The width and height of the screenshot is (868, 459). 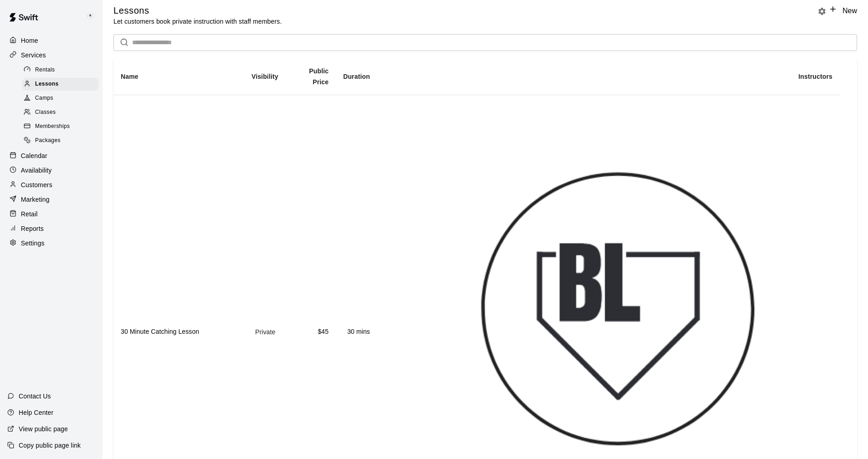 I want to click on div: Camps, so click(x=60, y=98).